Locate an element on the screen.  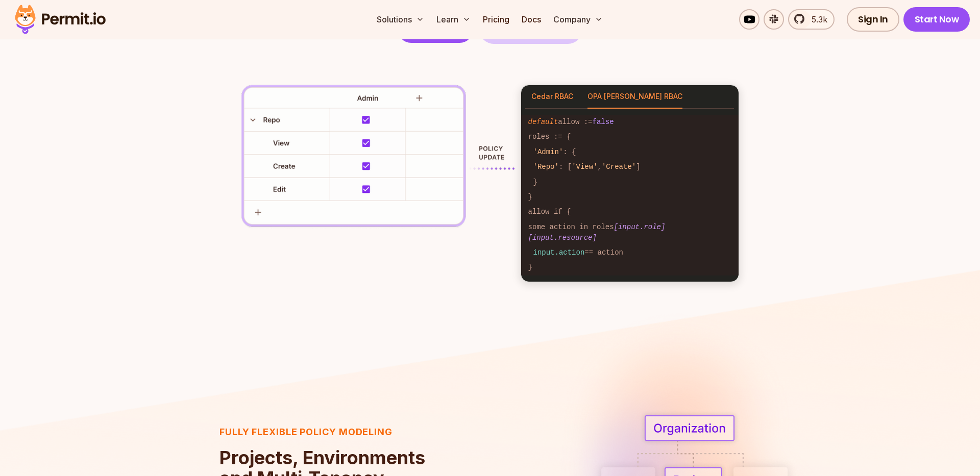
a: Sign In is located at coordinates (873, 20).